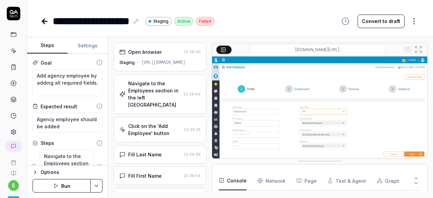 The height and width of the screenshot is (198, 433). Describe the element at coordinates (13, 170) in the screenshot. I see `a: Documentation` at that location.